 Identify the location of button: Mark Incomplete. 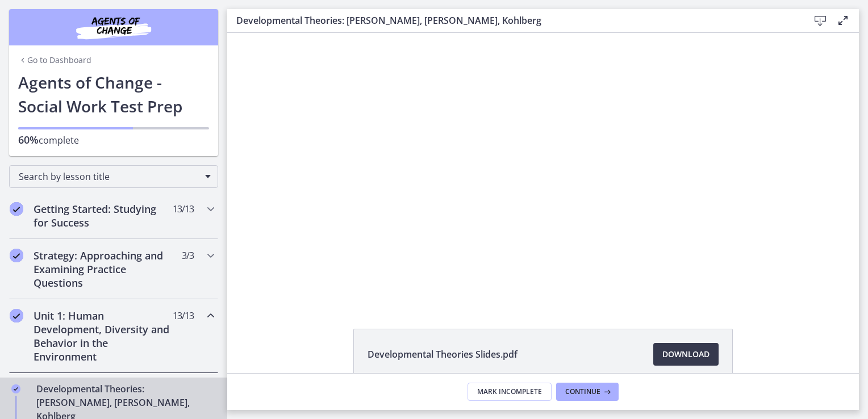
(509, 392).